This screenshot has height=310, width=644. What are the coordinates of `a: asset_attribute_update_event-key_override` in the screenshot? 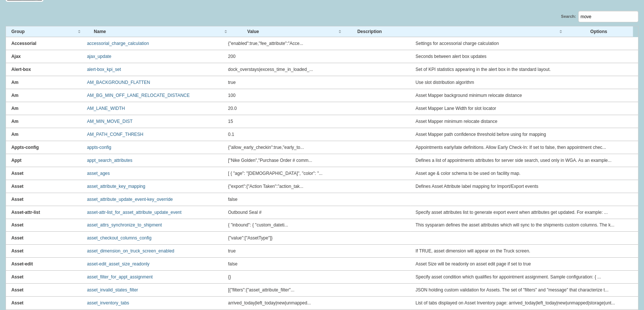 It's located at (129, 200).